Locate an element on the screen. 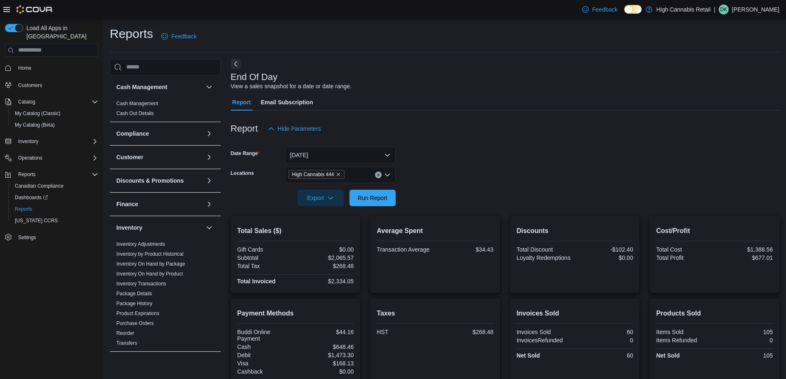  div: $1,388.56 is located at coordinates (744, 250).